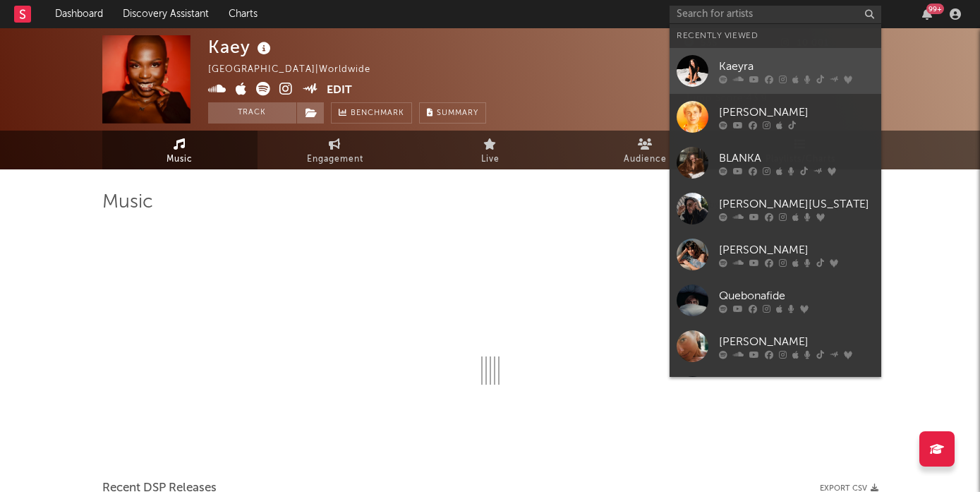  What do you see at coordinates (775, 300) in the screenshot?
I see `a: Quebonafide` at bounding box center [775, 300].